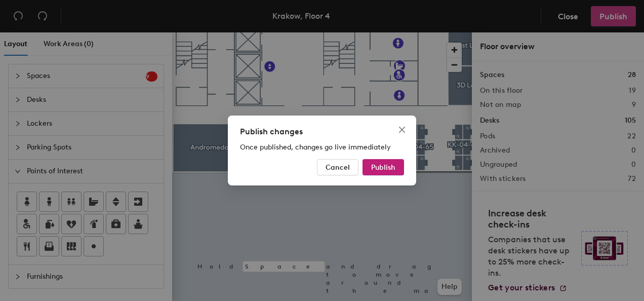  What do you see at coordinates (383, 167) in the screenshot?
I see `span: Publish` at bounding box center [383, 167].